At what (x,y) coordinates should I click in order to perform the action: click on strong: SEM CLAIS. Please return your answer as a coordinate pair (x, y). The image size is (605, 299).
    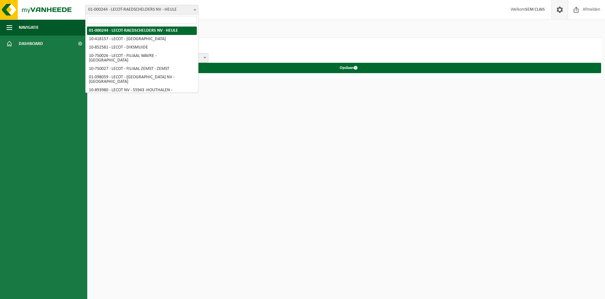
    Looking at the image, I should click on (535, 9).